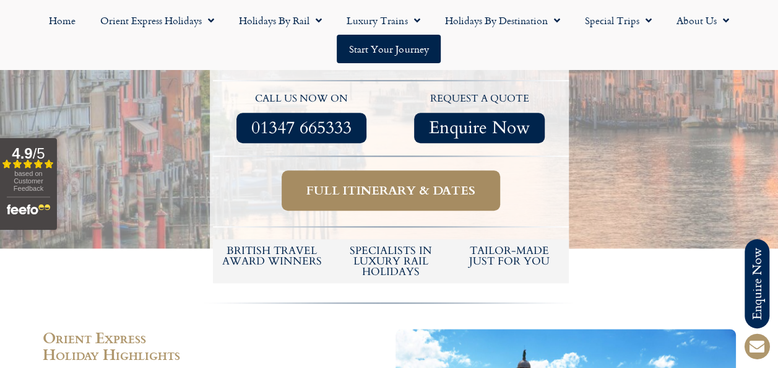 The height and width of the screenshot is (368, 778). What do you see at coordinates (389, 49) in the screenshot?
I see `a: Start your Journey` at bounding box center [389, 49].